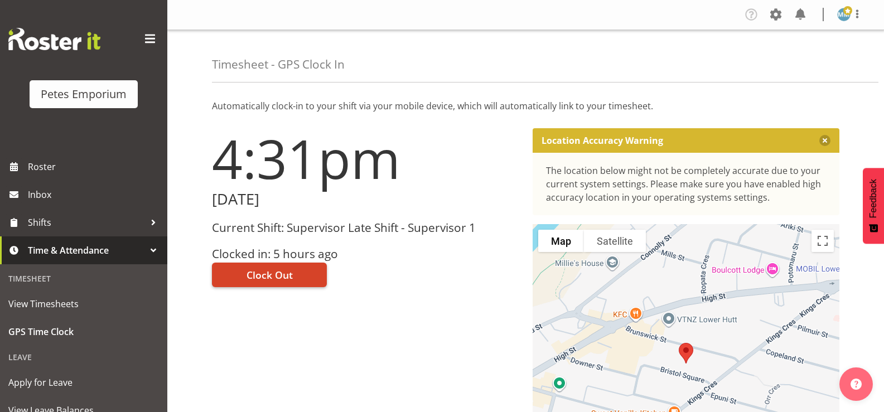 The height and width of the screenshot is (412, 884). I want to click on button: Toggle fullscreen view, so click(823, 241).